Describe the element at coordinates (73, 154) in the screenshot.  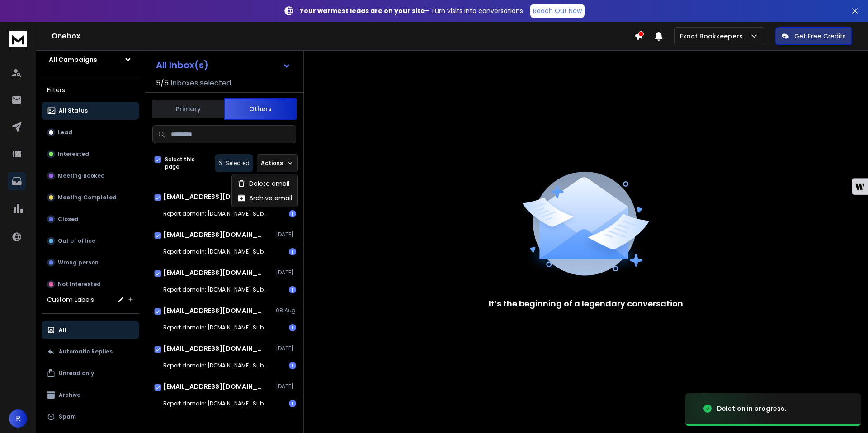
I see `p: Interested` at that location.